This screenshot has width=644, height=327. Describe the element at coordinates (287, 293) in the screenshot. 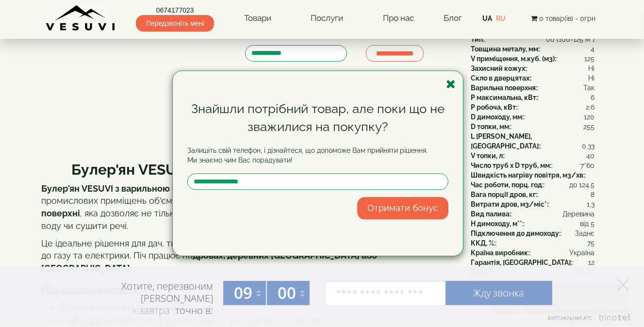

I see `span: 00` at that location.